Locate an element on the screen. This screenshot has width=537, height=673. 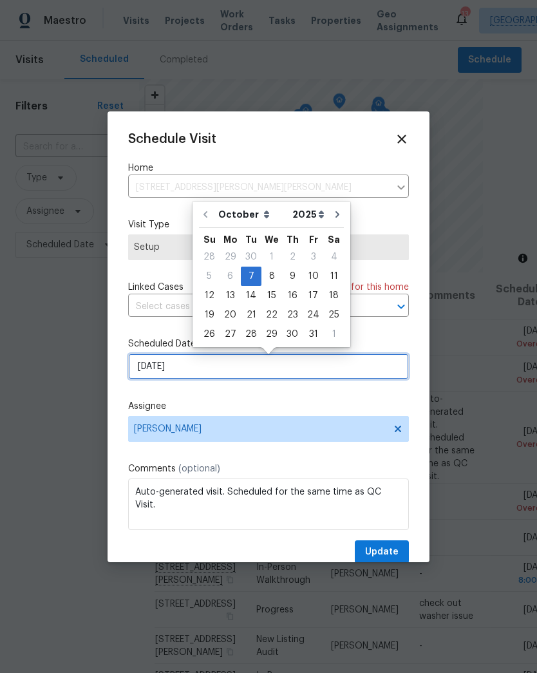
label: Scheduled Date is located at coordinates (268, 344).